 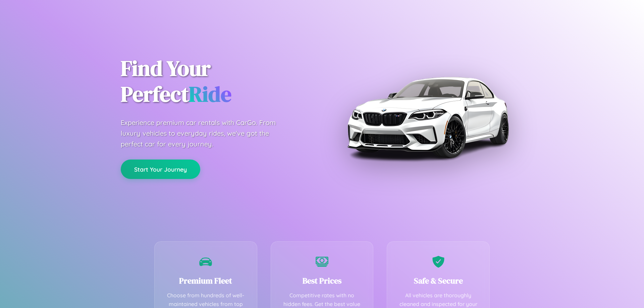 What do you see at coordinates (210, 94) in the screenshot?
I see `span: Ride` at bounding box center [210, 94].